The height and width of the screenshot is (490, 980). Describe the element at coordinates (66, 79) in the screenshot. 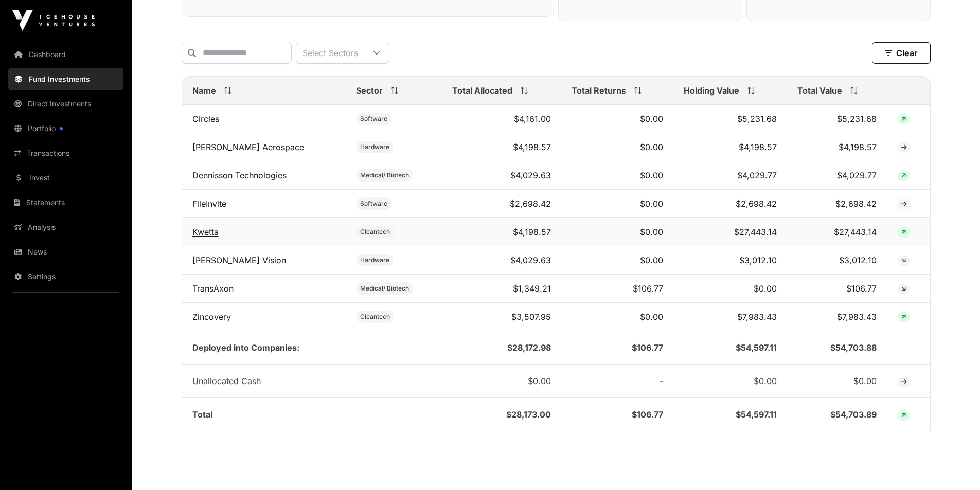

I see `a: Fund Investments` at that location.